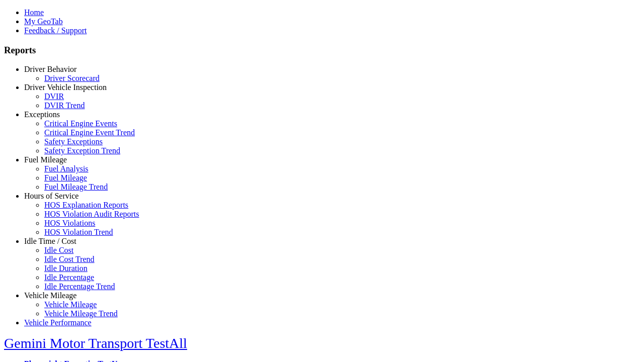 Image resolution: width=644 pixels, height=362 pixels. I want to click on a: Safety Exception Trend, so click(82, 150).